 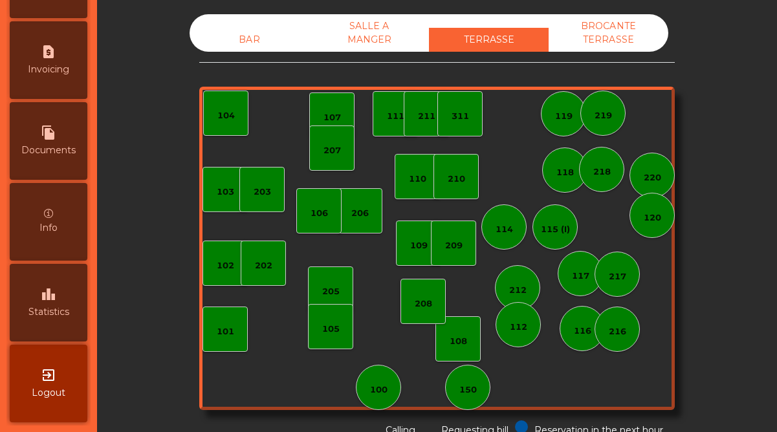 What do you see at coordinates (417, 179) in the screenshot?
I see `div: 110` at bounding box center [417, 179].